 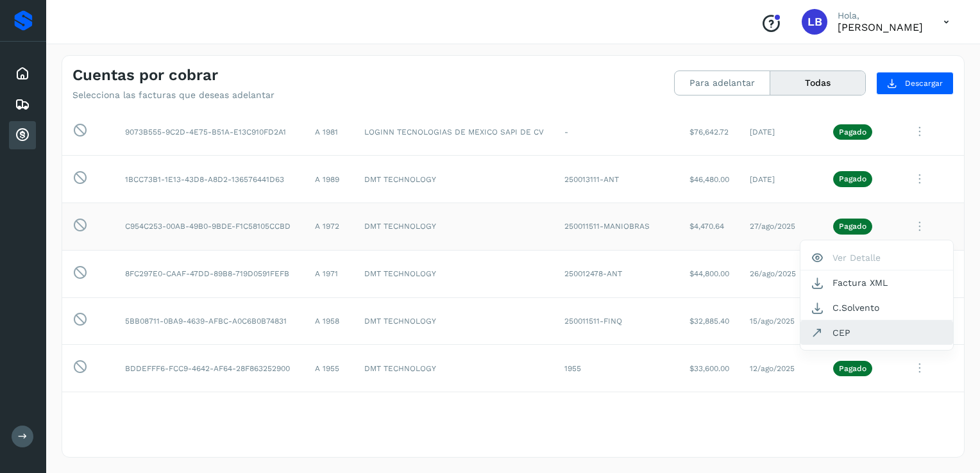 What do you see at coordinates (877, 308) in the screenshot?
I see `button: C.Solvento` at bounding box center [877, 308].